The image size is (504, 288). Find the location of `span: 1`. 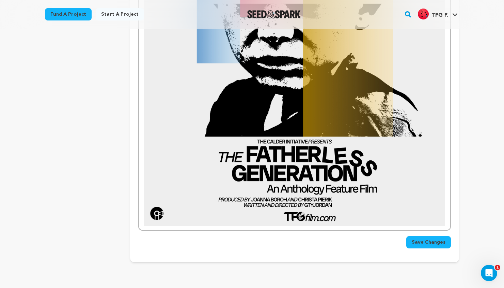

span: 1 is located at coordinates (498, 267).